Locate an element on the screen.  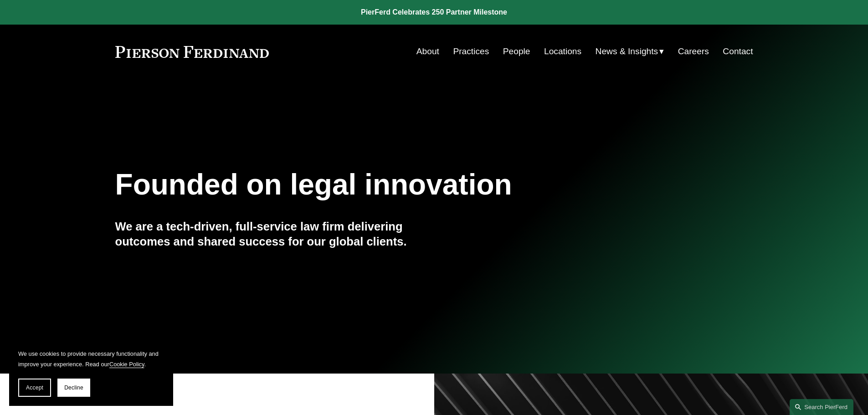
p: We use cookies to provide necessary functionality and improve your experience. Read our . is located at coordinates (91, 358).